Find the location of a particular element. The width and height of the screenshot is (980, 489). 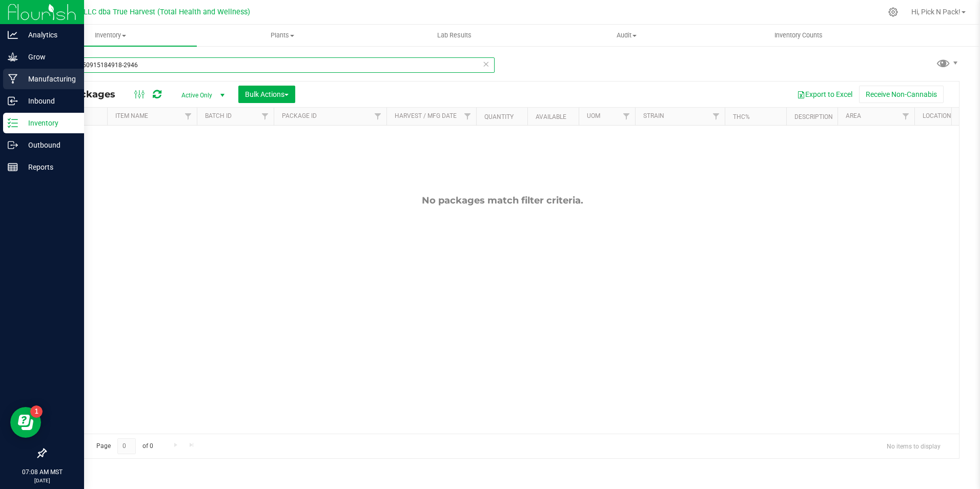

span: Clear is located at coordinates (486, 64).